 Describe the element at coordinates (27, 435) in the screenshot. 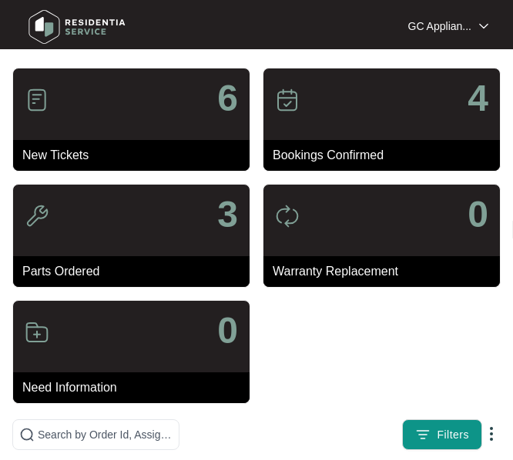

I see `img: search-icon` at that location.